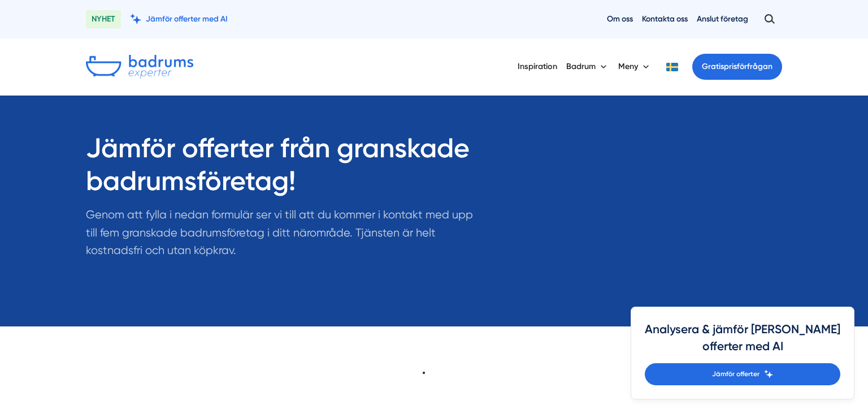 The height and width of the screenshot is (413, 868). What do you see at coordinates (186, 19) in the screenshot?
I see `span: Jämför offerter med AI` at bounding box center [186, 19].